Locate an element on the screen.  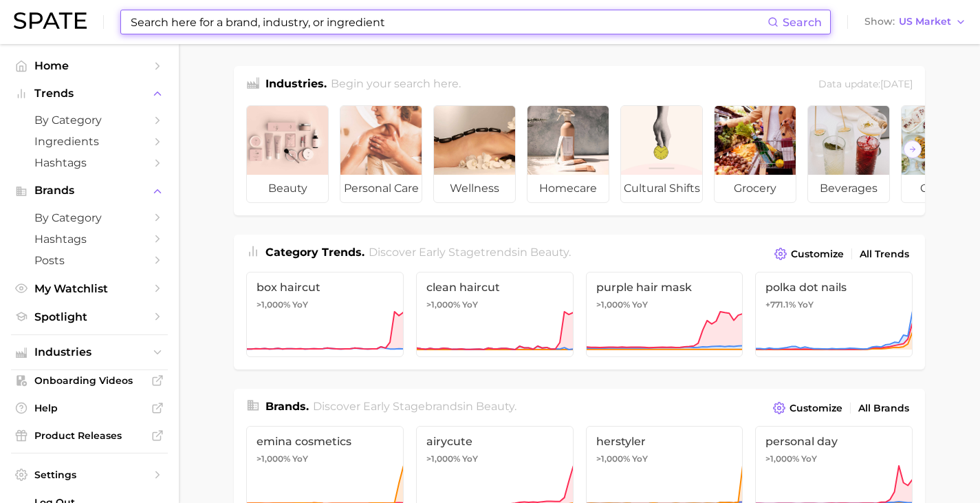
a: clean haircut>1,000% YoY is located at coordinates (494, 314).